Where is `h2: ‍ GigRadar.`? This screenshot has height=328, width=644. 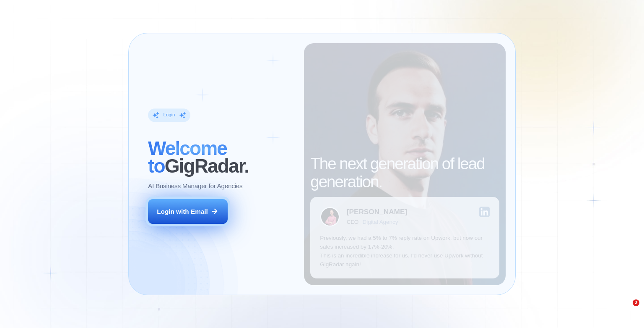 h2: ‍ GigRadar. is located at coordinates (221, 157).